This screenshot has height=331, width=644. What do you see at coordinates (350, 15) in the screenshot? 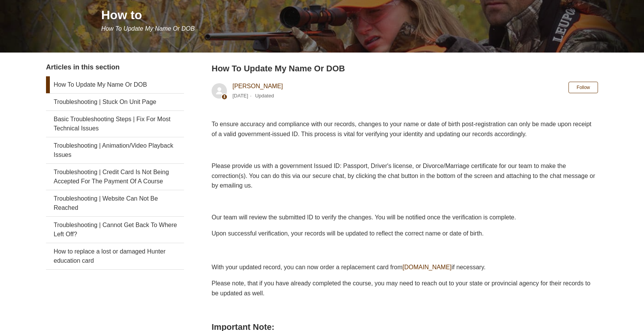
I see `h1: How to` at bounding box center [350, 15].